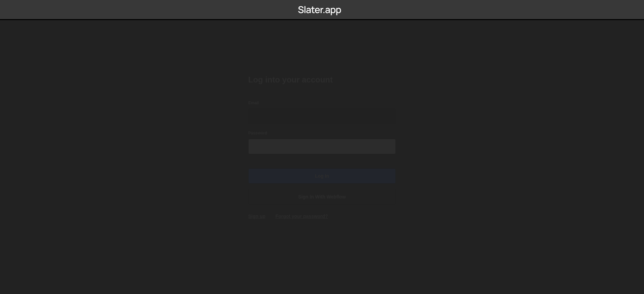 Image resolution: width=644 pixels, height=294 pixels. I want to click on label: Email, so click(253, 103).